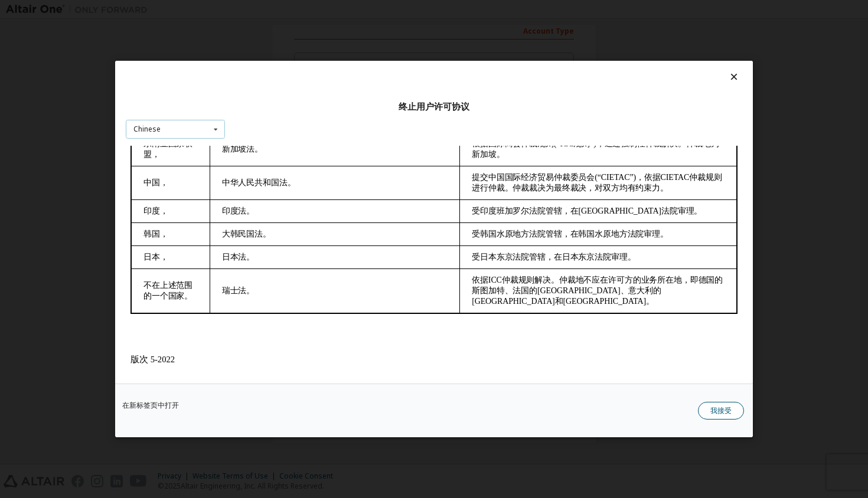  I want to click on td: 受日本东京法院管辖，在日本东京法院审理。, so click(472, 111).